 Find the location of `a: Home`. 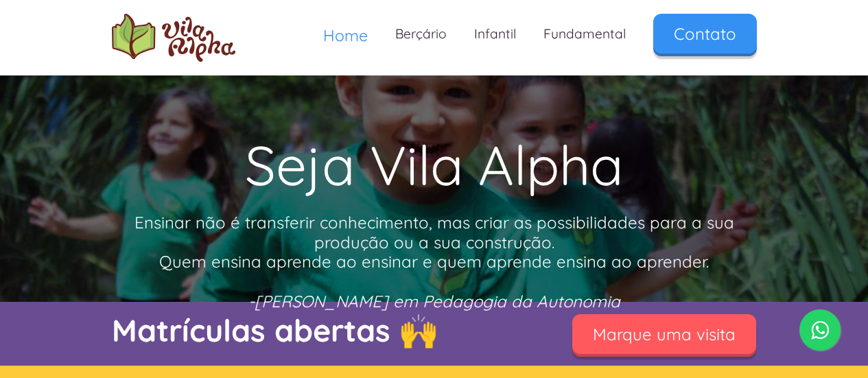

a: Home is located at coordinates (345, 35).